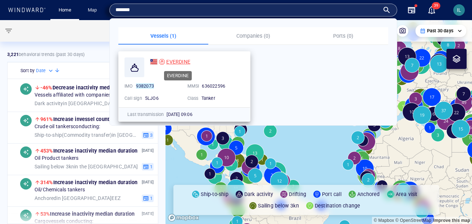 This screenshot has height=224, width=472. What do you see at coordinates (332, 195) in the screenshot?
I see `p: Port call` at bounding box center [332, 195].